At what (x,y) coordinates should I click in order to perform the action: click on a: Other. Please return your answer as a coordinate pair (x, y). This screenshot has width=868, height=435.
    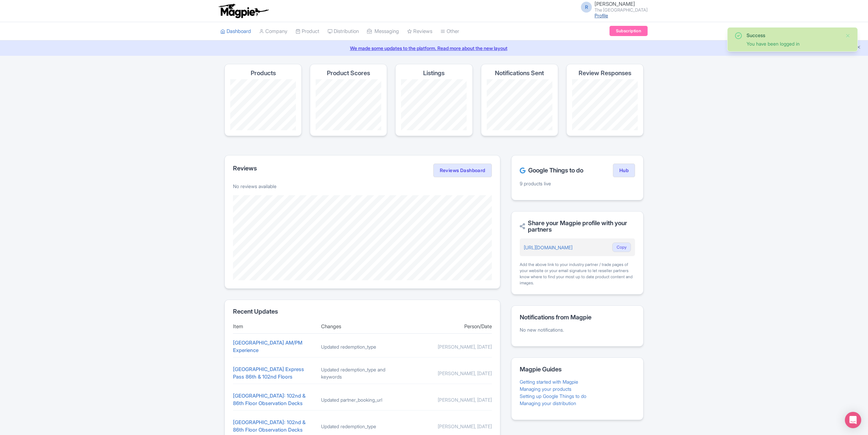
    Looking at the image, I should click on (449, 31).